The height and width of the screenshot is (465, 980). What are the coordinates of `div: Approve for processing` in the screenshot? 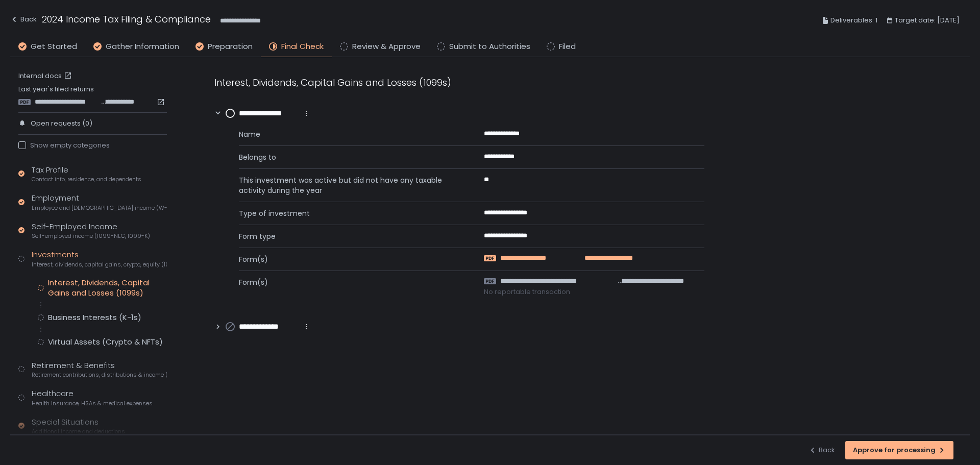 It's located at (899, 450).